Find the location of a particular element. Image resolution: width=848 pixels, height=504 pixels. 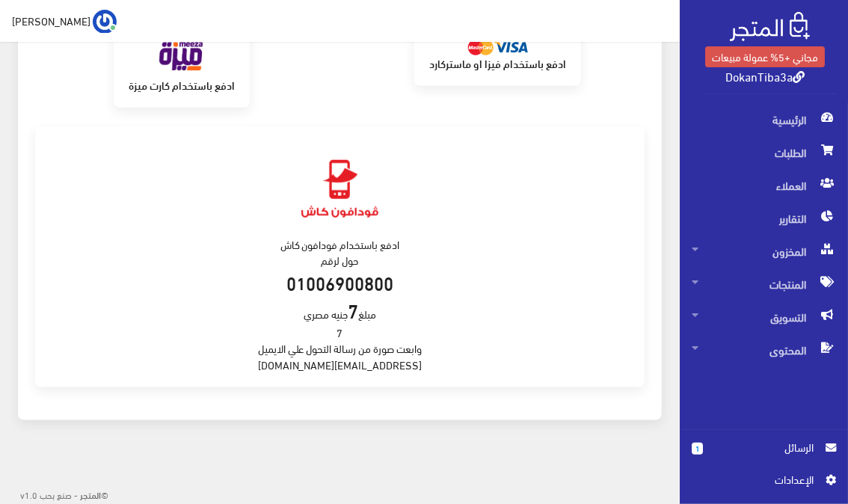

span: المخزون is located at coordinates (763, 251).